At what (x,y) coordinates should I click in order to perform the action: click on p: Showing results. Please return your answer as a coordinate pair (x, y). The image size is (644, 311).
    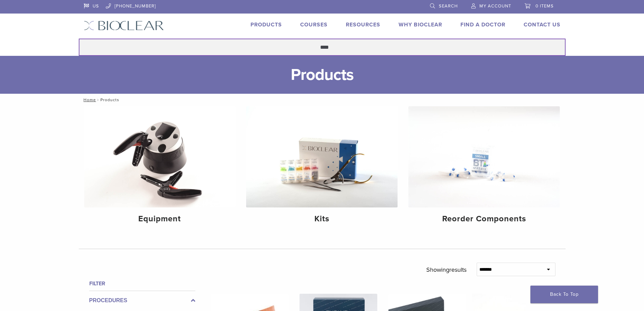
    Looking at the image, I should click on (446, 270).